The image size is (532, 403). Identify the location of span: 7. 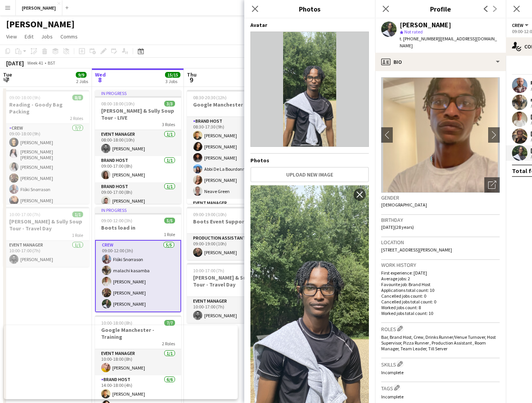
(7, 80).